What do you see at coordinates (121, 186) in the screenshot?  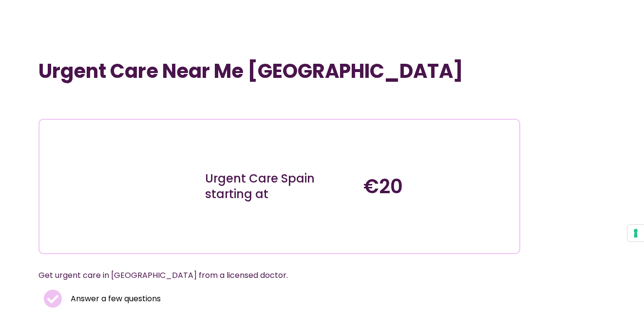 I see `img: Illustration depicting a young woman in a casual outfit, engaged with her smartphone. She has a p...` at bounding box center [121, 186].